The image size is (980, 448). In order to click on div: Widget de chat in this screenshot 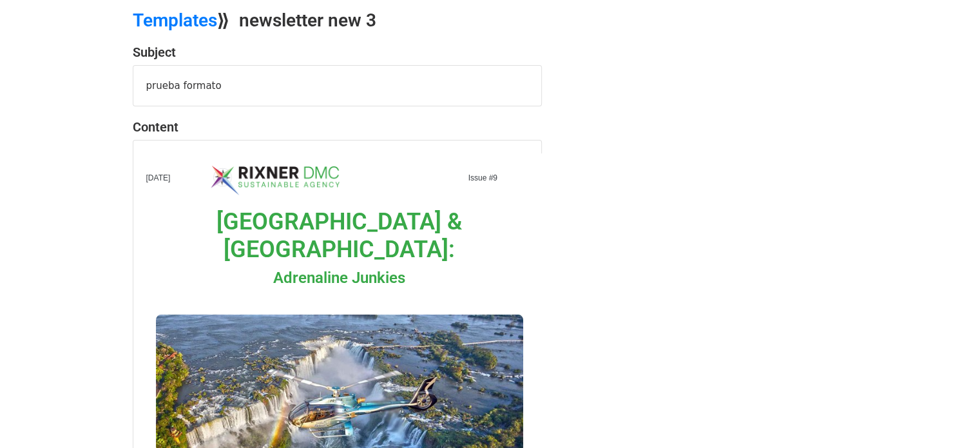, I will do `click(948, 416)`.